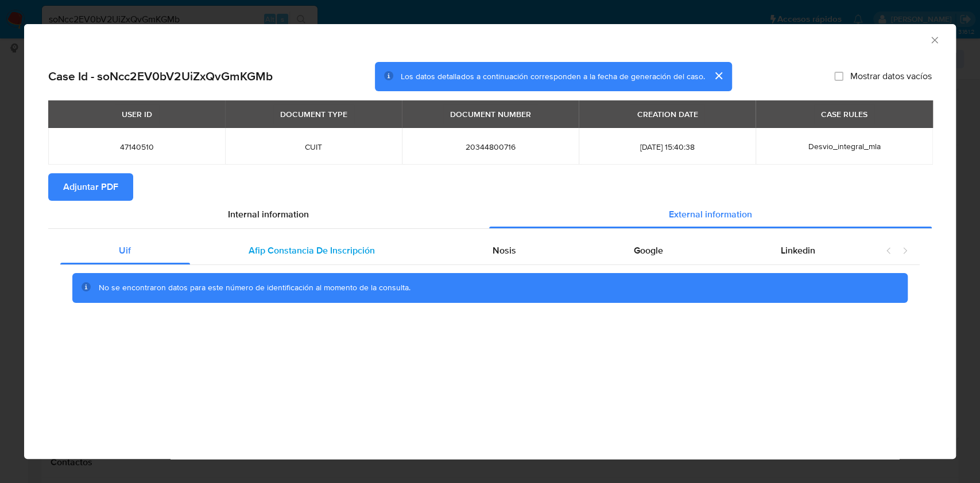 The image size is (980, 483). I want to click on div: Detailed info, so click(490, 214).